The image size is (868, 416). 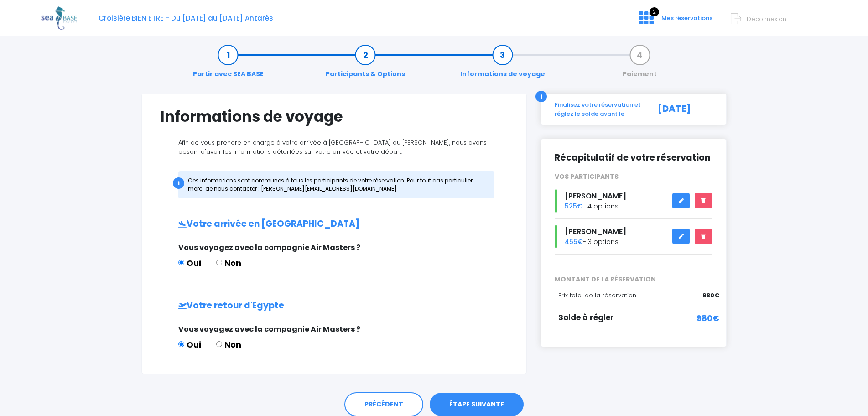 I want to click on div: VOS PARTICIPANTS, so click(x=634, y=177).